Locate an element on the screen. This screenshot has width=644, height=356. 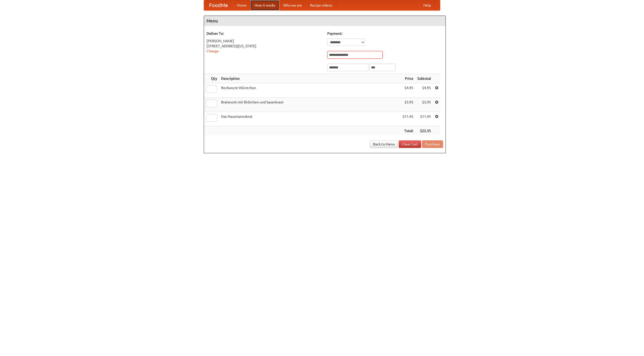
td: Das Hausmannskost is located at coordinates (310, 119).